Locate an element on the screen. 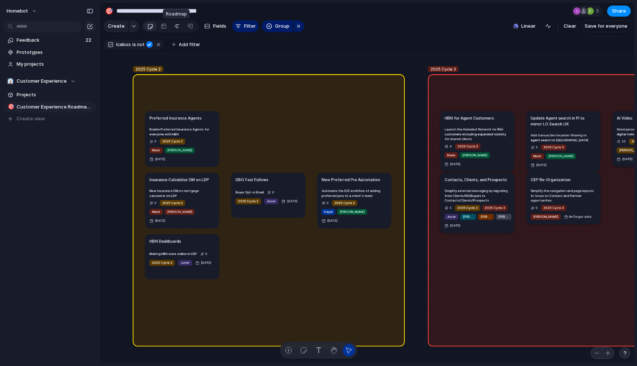 This screenshot has height=366, width=637. span: Buyer Opt-in Email is located at coordinates (249, 192).